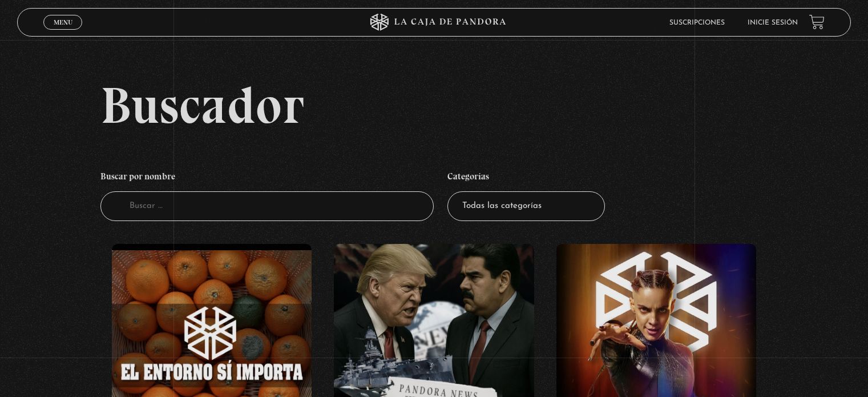  Describe the element at coordinates (697, 23) in the screenshot. I see `a: Suscripciones` at that location.